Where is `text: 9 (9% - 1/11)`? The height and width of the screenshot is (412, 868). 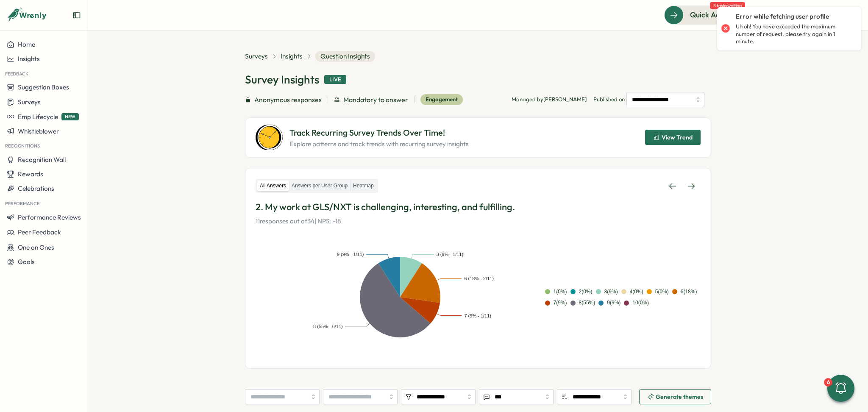
text: 9 (9% - 1/11) is located at coordinates (350, 255).